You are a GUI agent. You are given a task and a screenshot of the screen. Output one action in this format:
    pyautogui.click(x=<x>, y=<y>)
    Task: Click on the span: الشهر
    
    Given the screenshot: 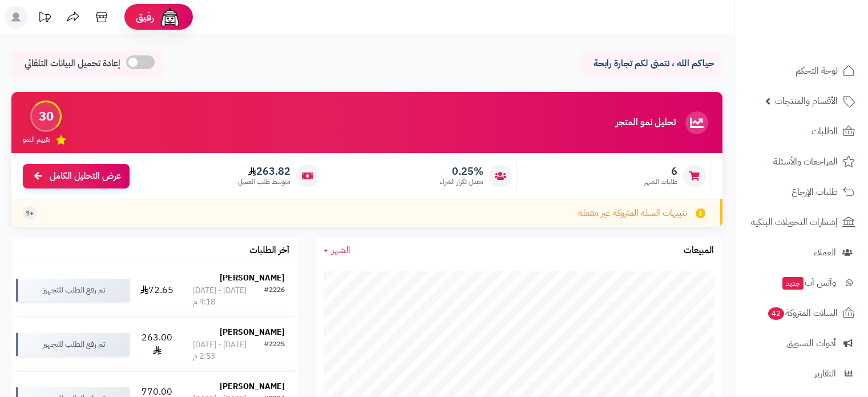 What is the action you would take?
    pyautogui.click(x=341, y=250)
    